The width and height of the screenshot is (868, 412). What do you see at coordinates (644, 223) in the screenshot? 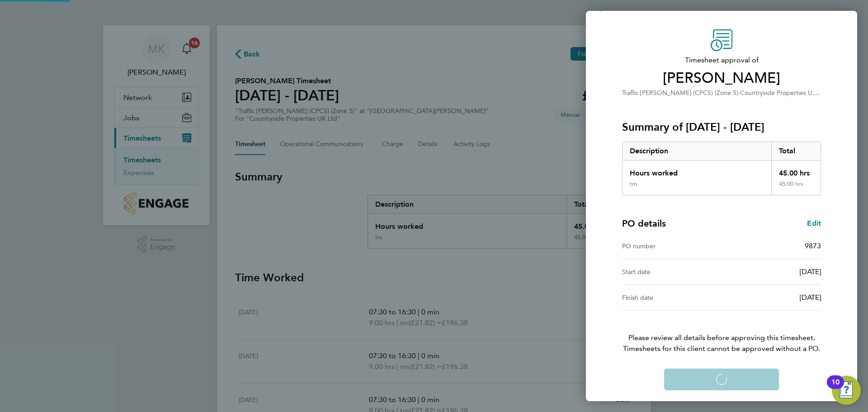
I see `h4: PO details` at bounding box center [644, 223].